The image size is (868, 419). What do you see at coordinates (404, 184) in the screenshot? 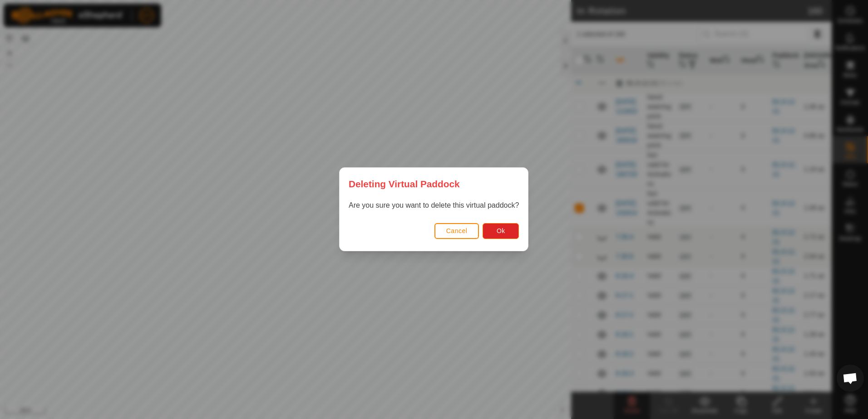
I see `span: Deleting Virtual Paddock` at bounding box center [404, 184].